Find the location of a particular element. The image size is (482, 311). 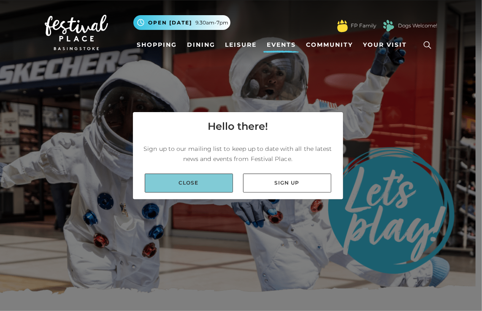

p: Sign up to our mailing list to keep up to date with all the latest news and events from Festival ... is located at coordinates (238, 154).